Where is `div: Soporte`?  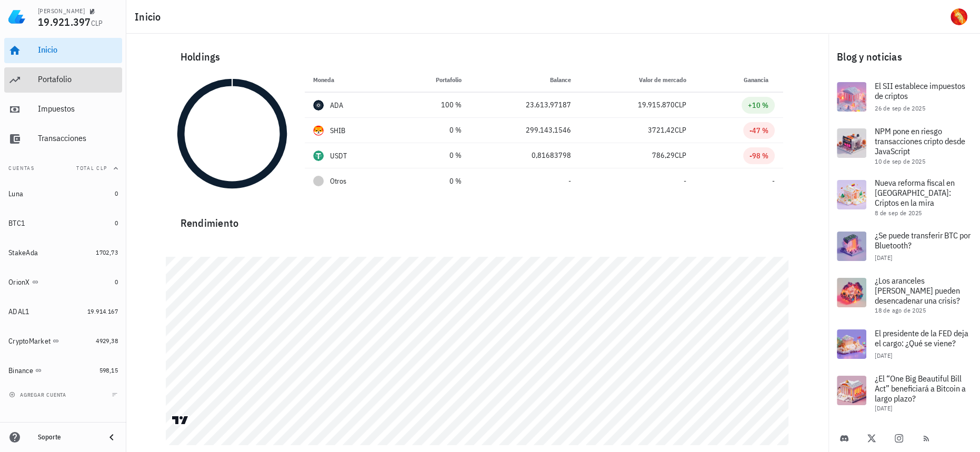
div: Soporte is located at coordinates (67, 437).